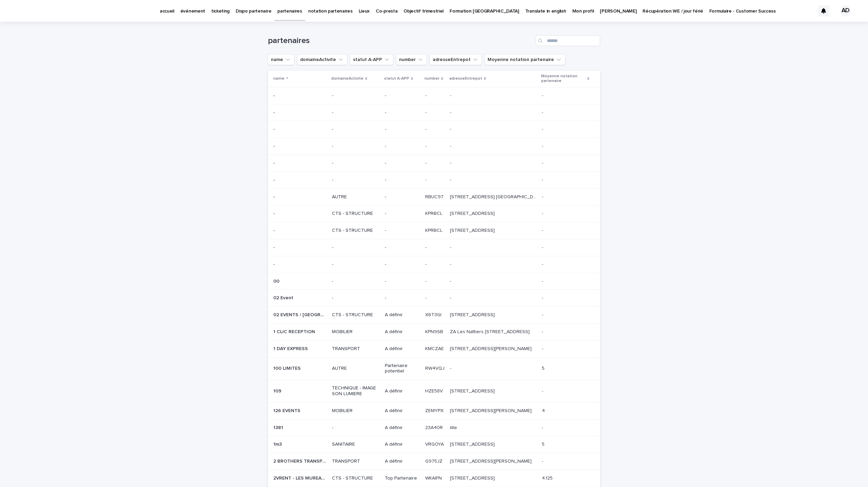 The height and width of the screenshot is (487, 868). Describe the element at coordinates (434, 299) in the screenshot. I see `tr: 02 Event02 Event ---- -- --` at that location.